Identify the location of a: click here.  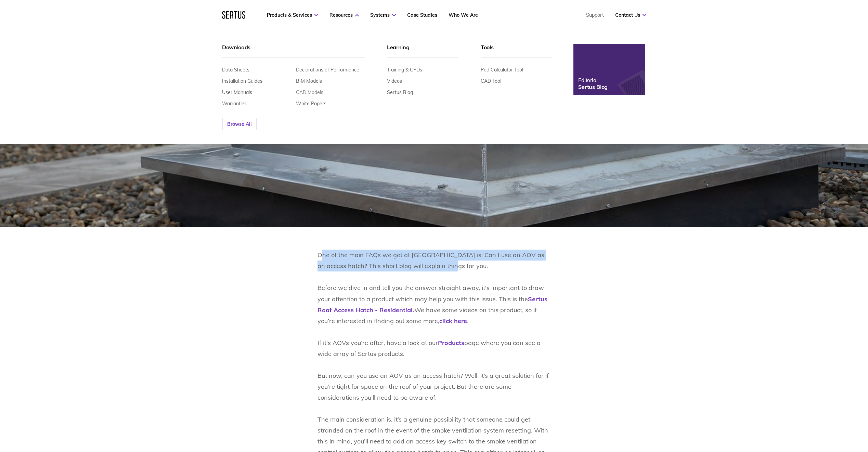
(453, 321).